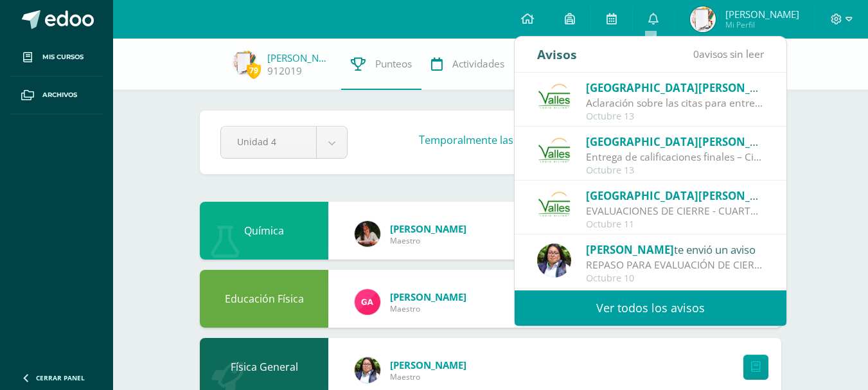 The height and width of the screenshot is (390, 868). What do you see at coordinates (284, 142) in the screenshot?
I see `a: Unidad 4` at bounding box center [284, 142].